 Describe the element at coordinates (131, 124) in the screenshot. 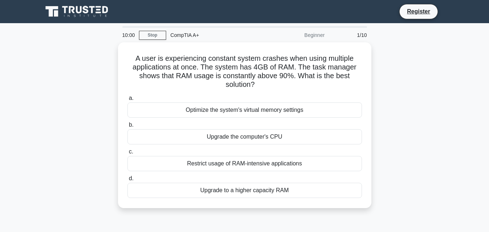

I see `span: b.` at that location.